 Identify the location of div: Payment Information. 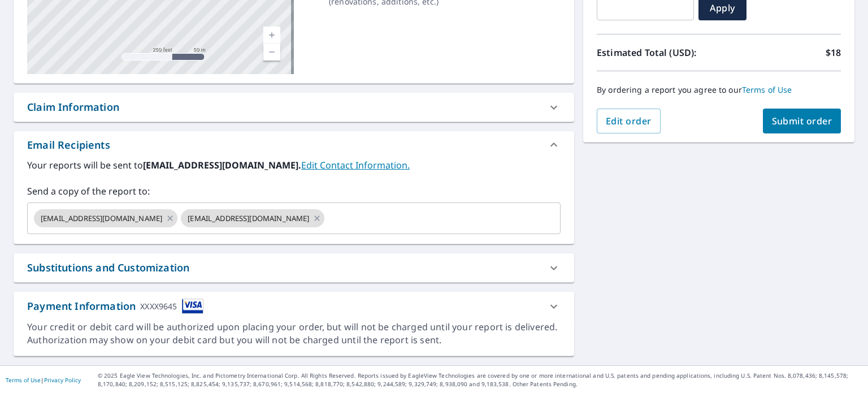
(115, 306).